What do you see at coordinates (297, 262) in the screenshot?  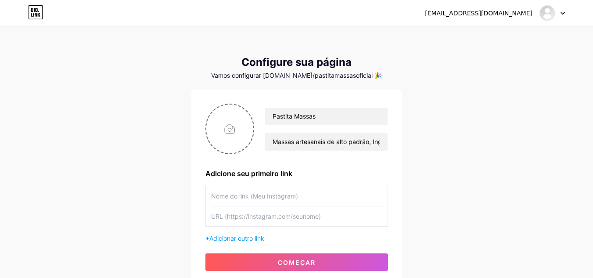 I see `button: começar` at bounding box center [297, 262].